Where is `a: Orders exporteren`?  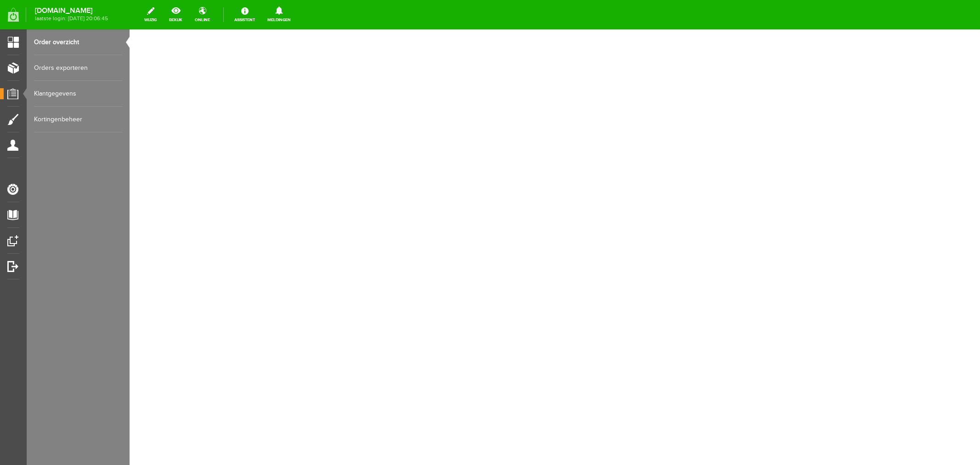 a: Orders exporteren is located at coordinates (78, 68).